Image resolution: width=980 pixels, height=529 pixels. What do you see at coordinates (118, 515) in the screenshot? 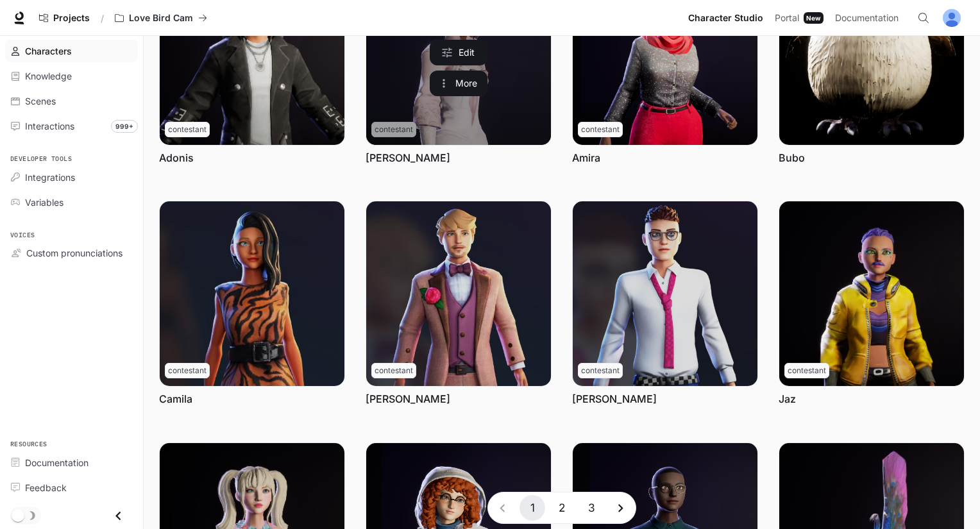
I see `button: Close drawer` at bounding box center [118, 515].